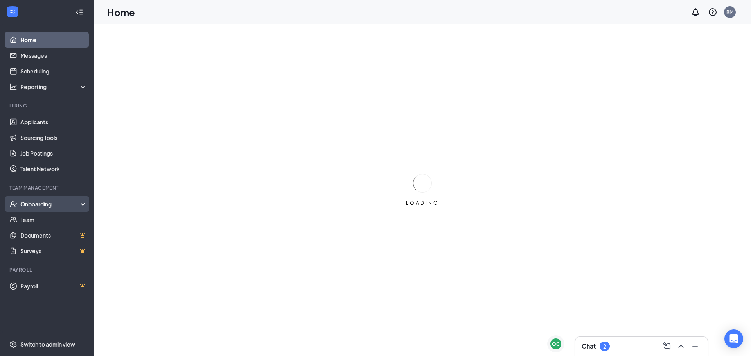 Image resolution: width=751 pixels, height=356 pixels. What do you see at coordinates (695, 346) in the screenshot?
I see `button: Minimize` at bounding box center [695, 346].